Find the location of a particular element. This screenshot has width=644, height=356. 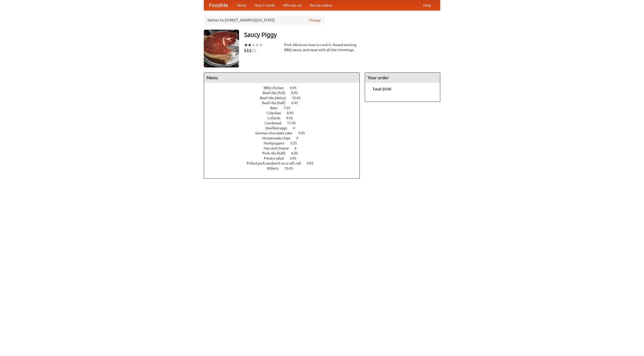

span: German chocolate cake is located at coordinates (276, 133).